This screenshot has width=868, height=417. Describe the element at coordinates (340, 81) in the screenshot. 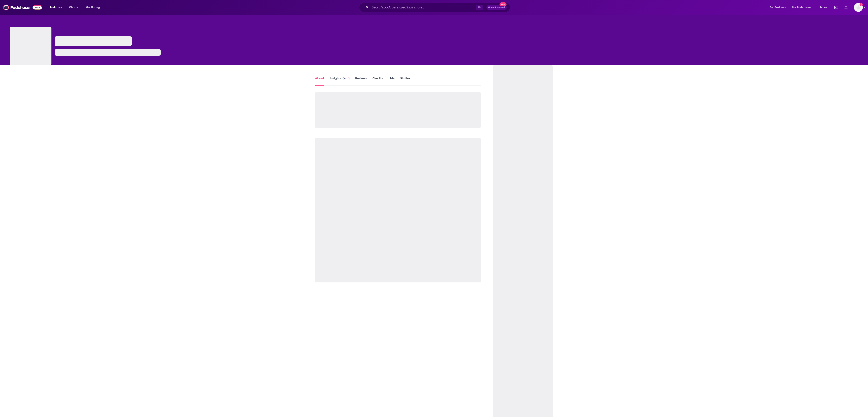

I see `a: InsightsPodchaser Pro` at that location.